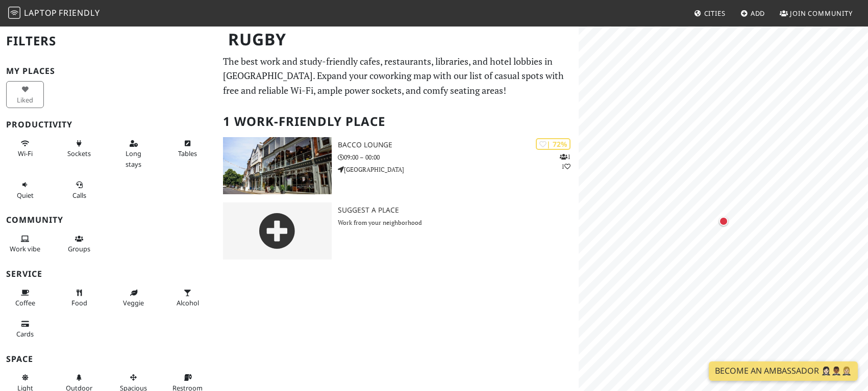 The height and width of the screenshot is (391, 868). Describe the element at coordinates (79, 298) in the screenshot. I see `button: Food` at that location.